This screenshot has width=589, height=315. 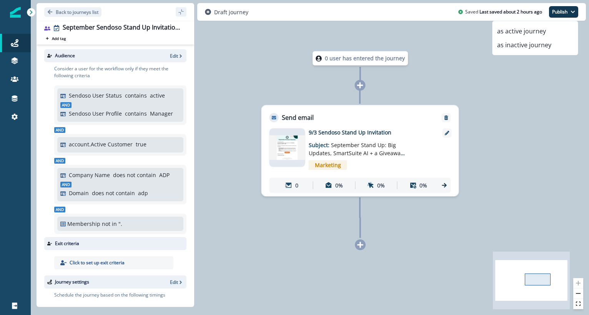 What do you see at coordinates (97, 263) in the screenshot?
I see `p: Click to set up exit criteria` at bounding box center [97, 263].